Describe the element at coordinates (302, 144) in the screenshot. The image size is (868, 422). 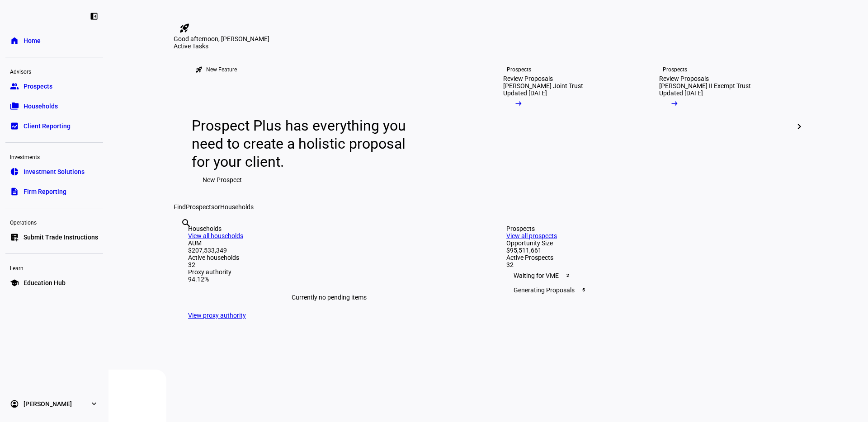
I see `div: Prospect Plus has everything you need to create a holistic proposal for your client.` at that location.